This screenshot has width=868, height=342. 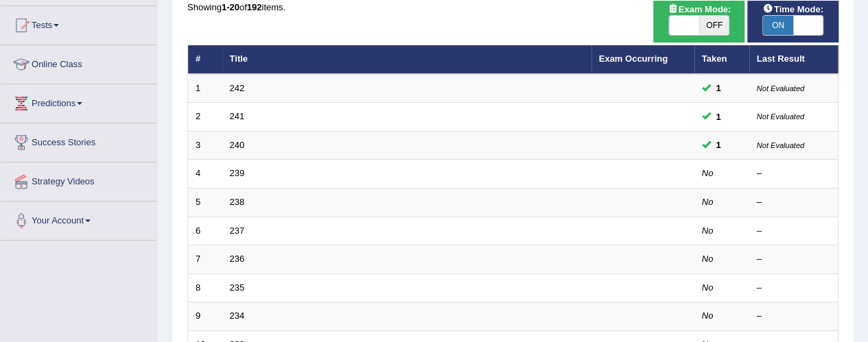 I want to click on td: 1, so click(x=205, y=88).